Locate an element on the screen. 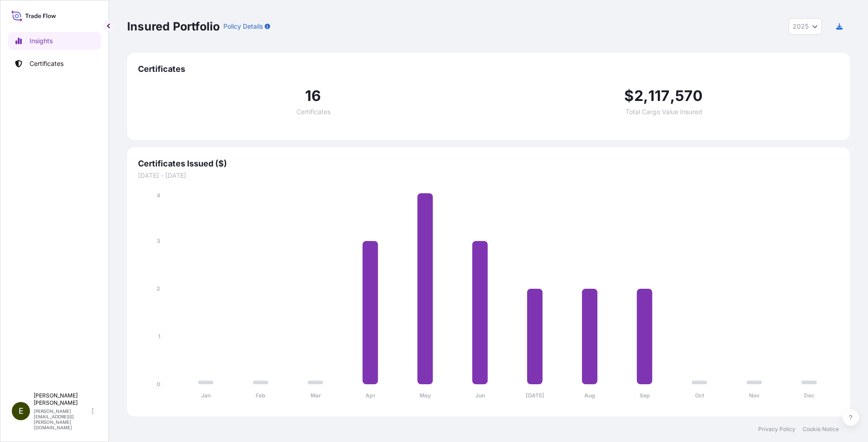 The height and width of the screenshot is (442, 868). tspan: Mar is located at coordinates (316, 395).